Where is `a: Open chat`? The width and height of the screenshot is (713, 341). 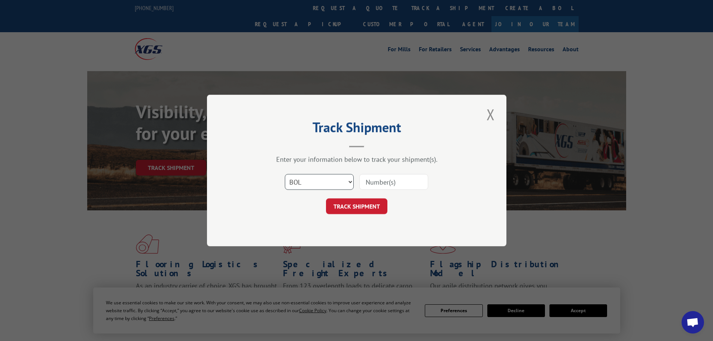
a: Open chat is located at coordinates (692, 322).